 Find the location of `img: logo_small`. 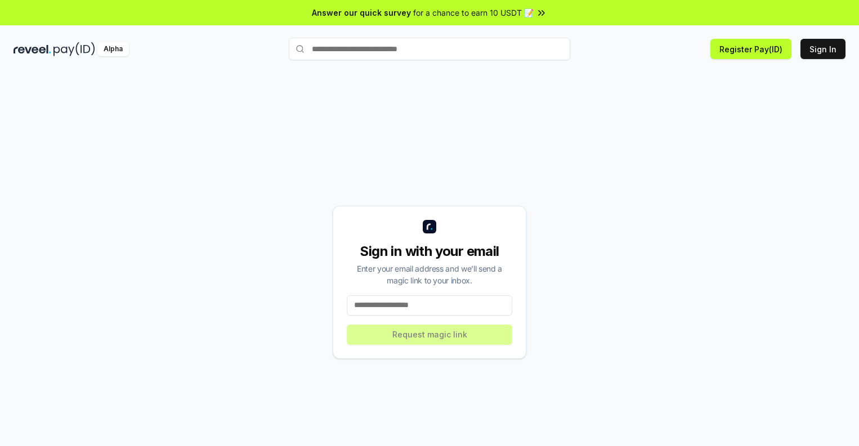

img: logo_small is located at coordinates (429, 227).